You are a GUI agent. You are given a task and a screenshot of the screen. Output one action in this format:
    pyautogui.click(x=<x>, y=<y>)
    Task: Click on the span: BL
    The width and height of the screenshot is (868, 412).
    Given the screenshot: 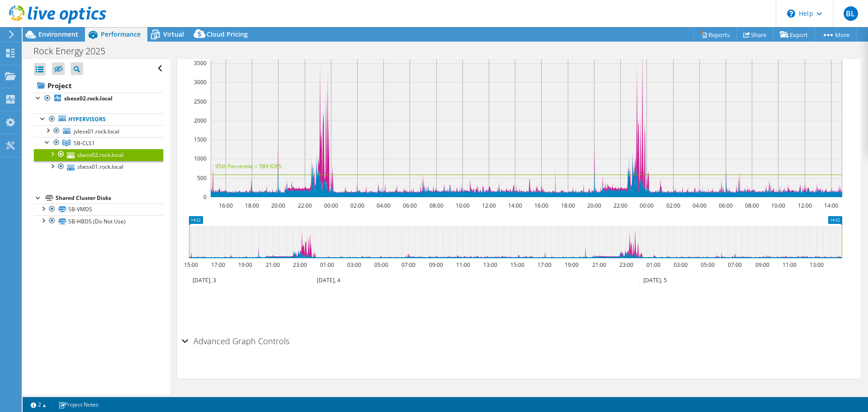 What is the action you would take?
    pyautogui.click(x=851, y=14)
    